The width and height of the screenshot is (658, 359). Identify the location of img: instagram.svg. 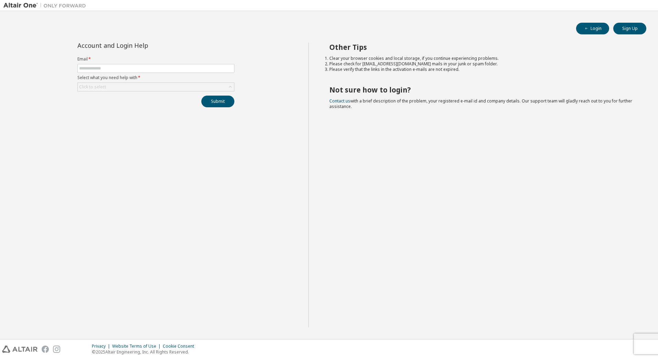
(56, 349).